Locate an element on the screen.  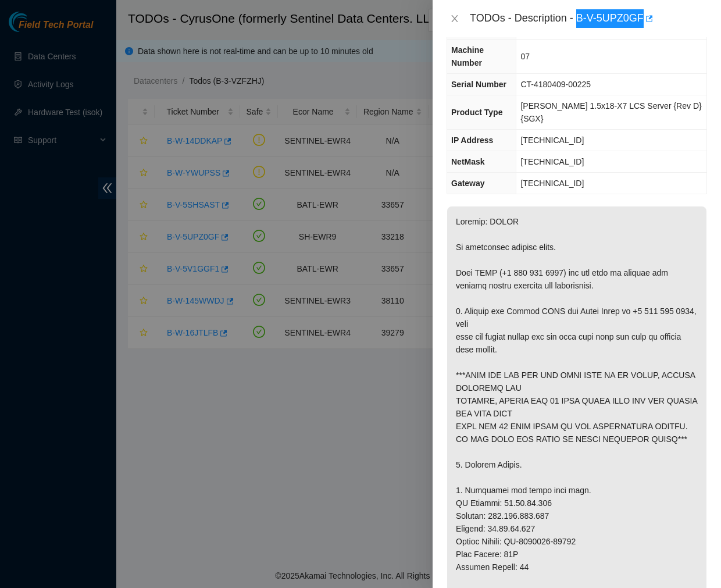
span: 07 is located at coordinates (525, 56).